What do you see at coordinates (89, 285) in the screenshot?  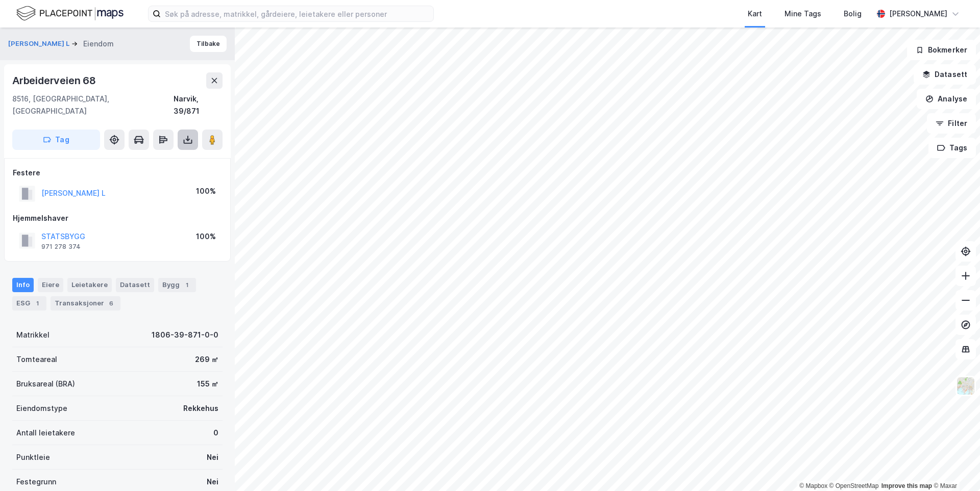 I see `div: Leietakere` at bounding box center [89, 285].